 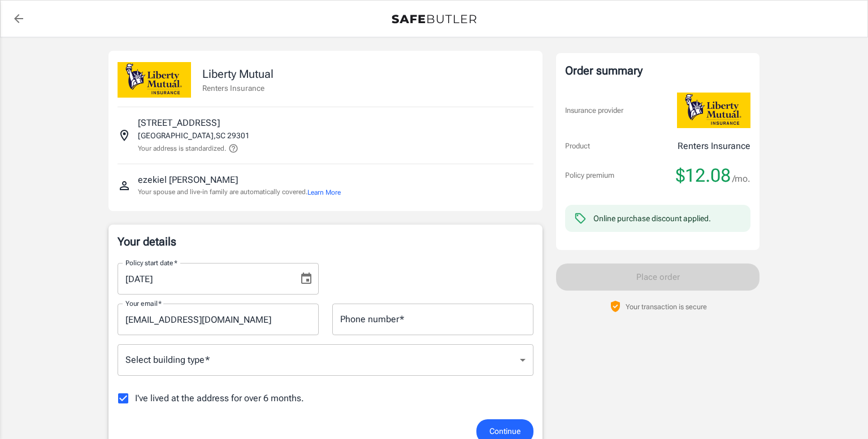 I want to click on p: Your transaction is secure, so click(x=666, y=306).